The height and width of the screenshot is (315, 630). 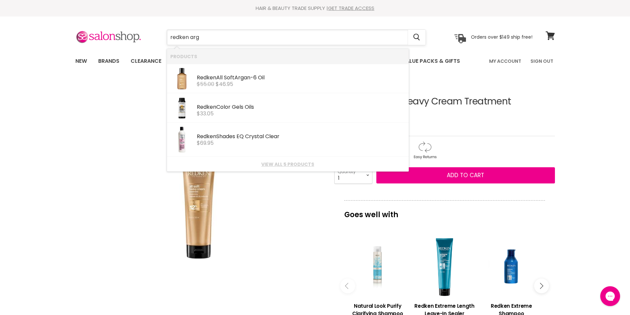 I want to click on div: HAIR & BEAUTY TRADE SUPPLY |, so click(x=315, y=8).